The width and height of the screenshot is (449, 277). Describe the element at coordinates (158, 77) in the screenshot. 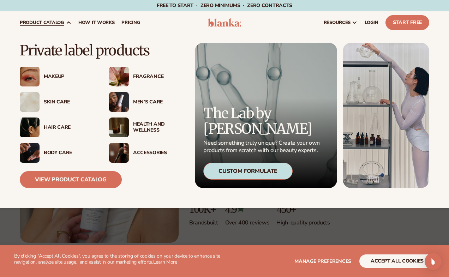

I see `div: Fragrance` at that location.